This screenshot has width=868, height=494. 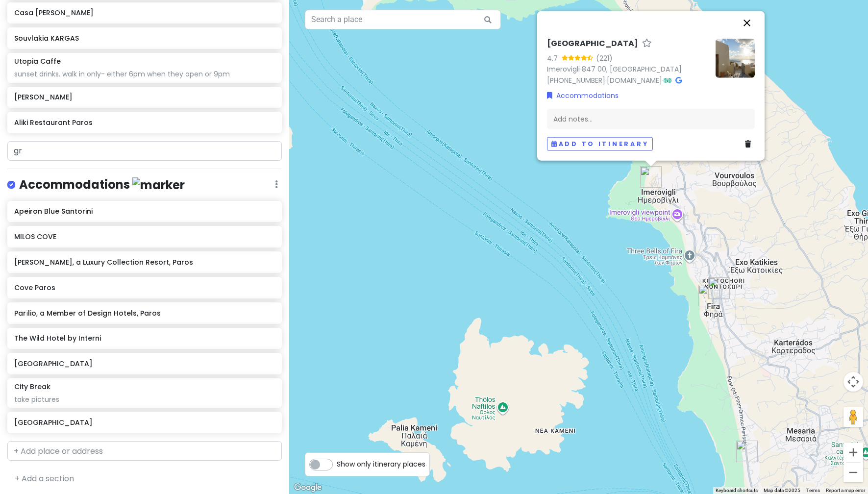 What do you see at coordinates (853, 382) in the screenshot?
I see `button: Map camera controls` at bounding box center [853, 382].